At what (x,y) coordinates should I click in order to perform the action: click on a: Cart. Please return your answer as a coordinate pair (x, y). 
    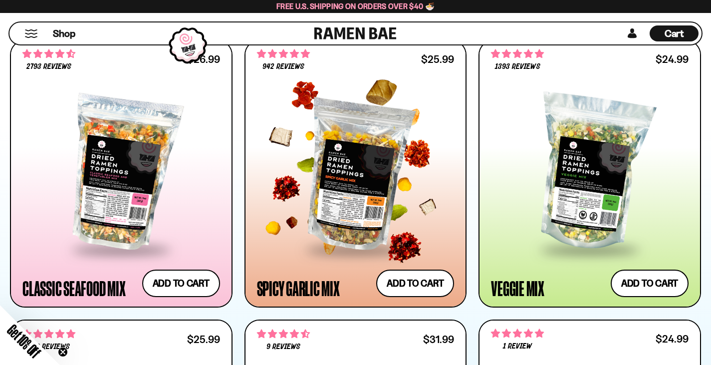
    Looking at the image, I should click on (674, 33).